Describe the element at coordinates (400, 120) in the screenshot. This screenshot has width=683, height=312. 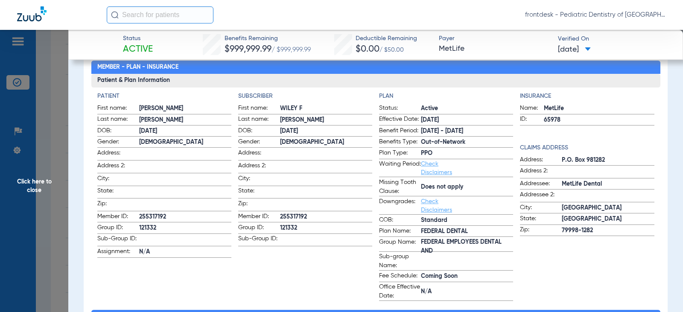
I see `span: Effective Date:` at that location.